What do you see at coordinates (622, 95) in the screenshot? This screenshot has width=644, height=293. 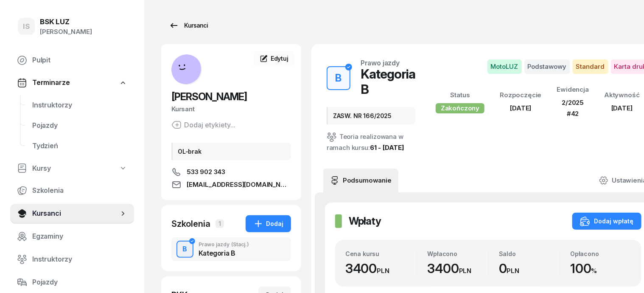 I see `div: Aktywność` at bounding box center [622, 95].